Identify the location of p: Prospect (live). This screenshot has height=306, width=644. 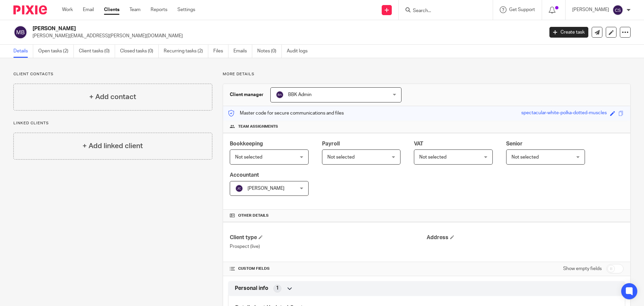
(328, 246).